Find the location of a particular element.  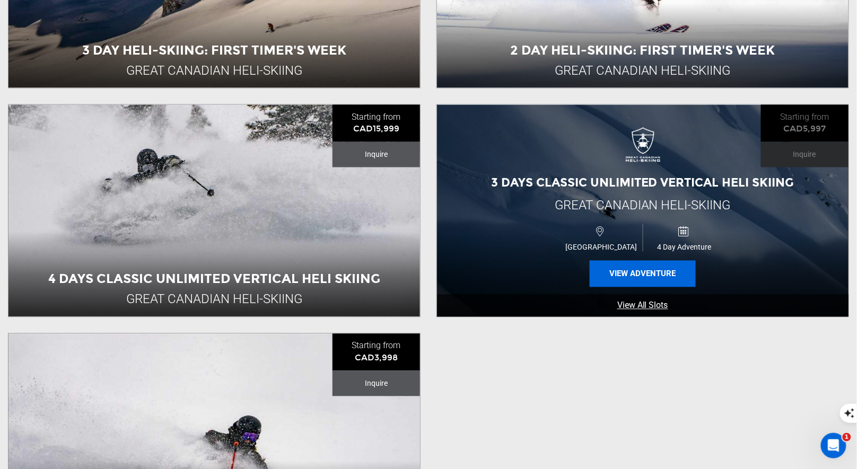

span: 3 Days Classic Unlimited Vertical Heli Skiing is located at coordinates (643, 183).